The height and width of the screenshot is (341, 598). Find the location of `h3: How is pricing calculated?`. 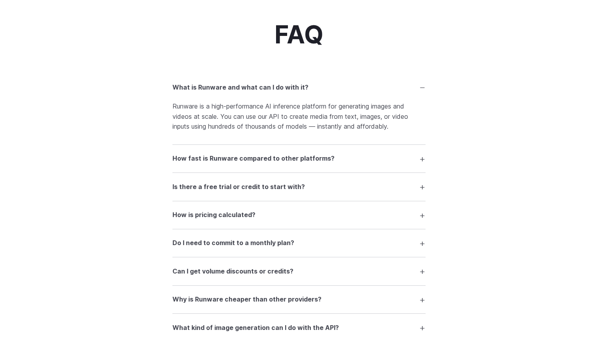

h3: How is pricing calculated? is located at coordinates (214, 215).